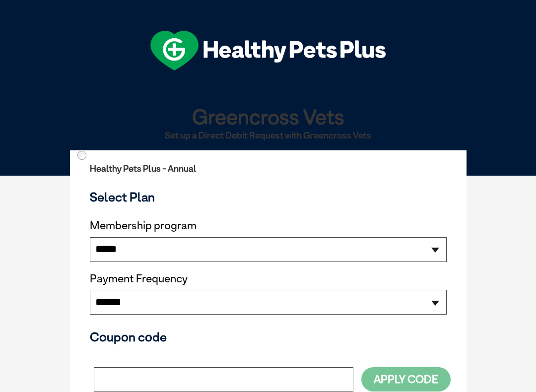  I want to click on h3: Select Plan, so click(268, 197).